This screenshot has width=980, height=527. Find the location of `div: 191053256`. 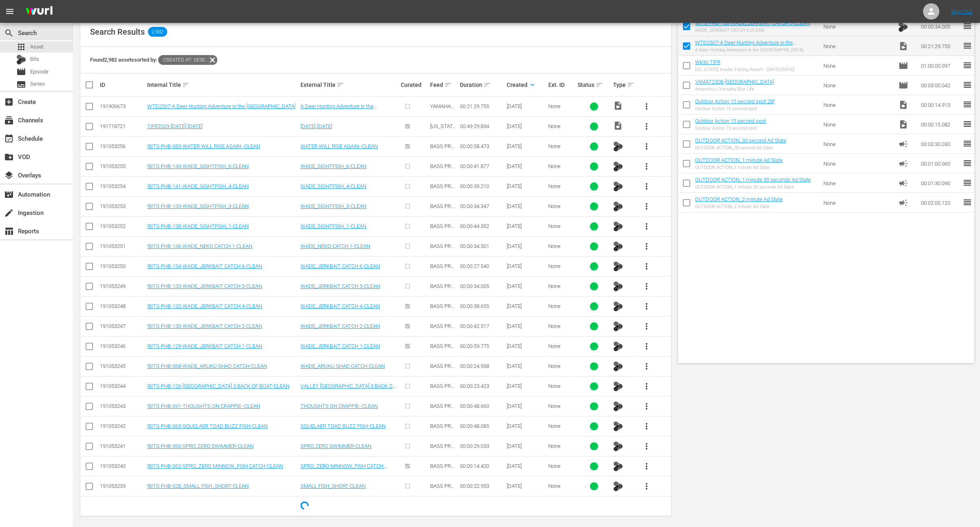

div: 191053256 is located at coordinates (123, 146).